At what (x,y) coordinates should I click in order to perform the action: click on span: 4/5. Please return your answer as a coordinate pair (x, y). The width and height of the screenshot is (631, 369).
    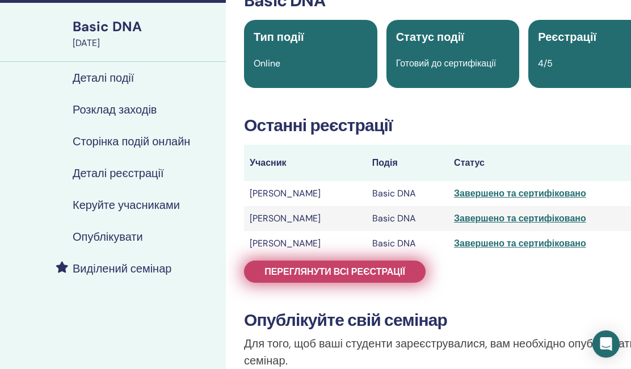
    Looking at the image, I should click on (545, 63).